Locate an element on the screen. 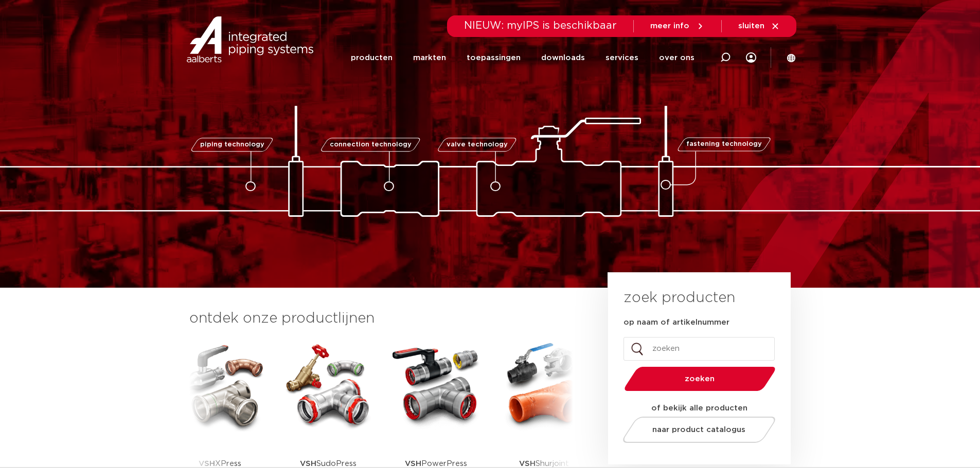  span: valve technology is located at coordinates (477, 145).